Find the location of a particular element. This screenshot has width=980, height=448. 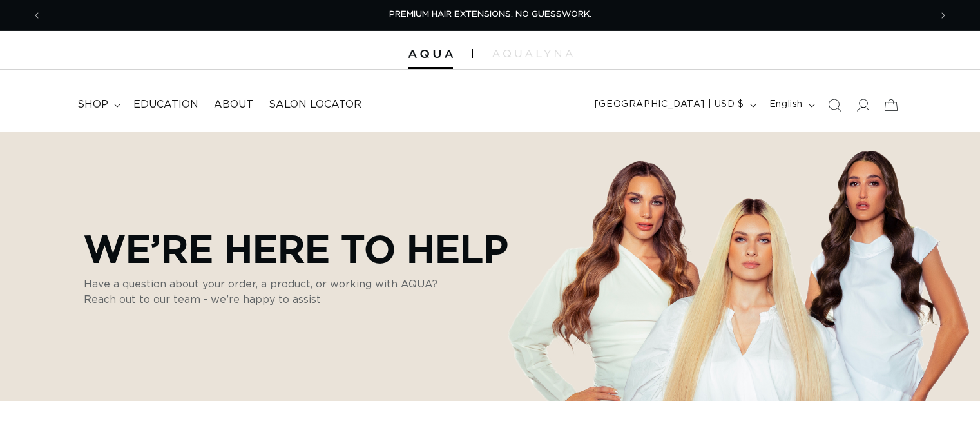

p: We’re Here to Help is located at coordinates (295, 248).